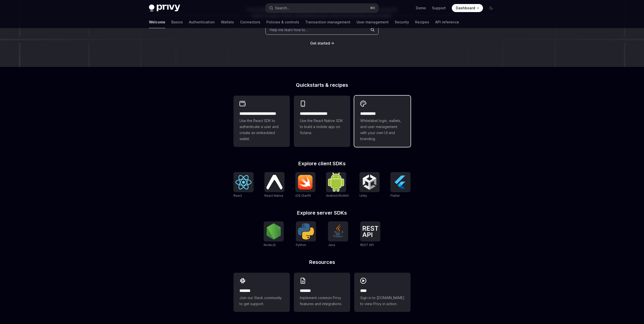 Image resolution: width=644 pixels, height=324 pixels. I want to click on a: REST APIREST API, so click(370, 234).